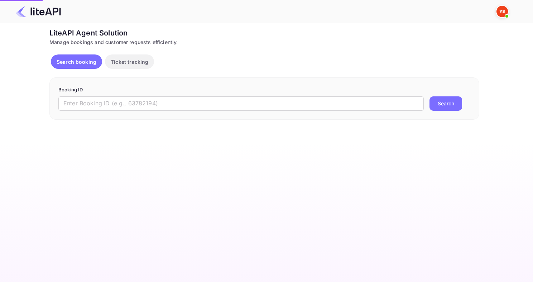  What do you see at coordinates (502, 11) in the screenshot?
I see `img: Yandex Support` at bounding box center [502, 11].